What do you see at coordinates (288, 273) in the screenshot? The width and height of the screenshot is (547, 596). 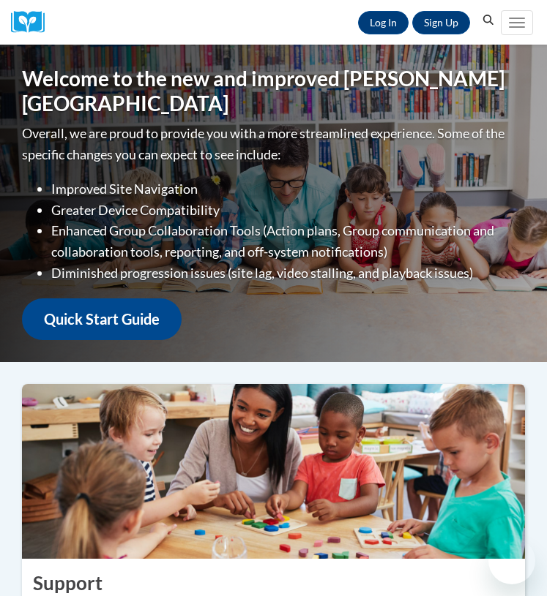 I see `li: Diminished progression issues (site lag, video stalling, and playback issues)` at bounding box center [288, 273].